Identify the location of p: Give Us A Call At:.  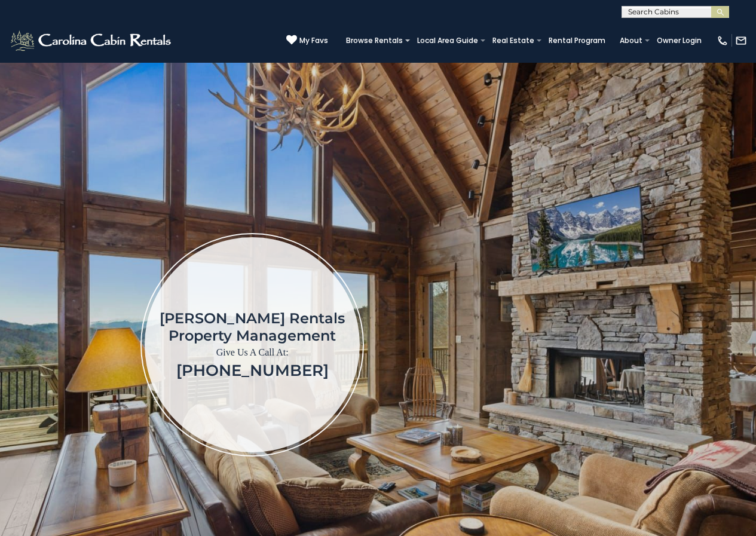
(252, 353).